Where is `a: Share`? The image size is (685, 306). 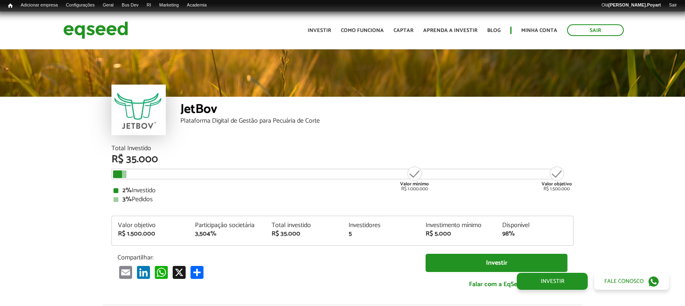 a: Share is located at coordinates (197, 272).